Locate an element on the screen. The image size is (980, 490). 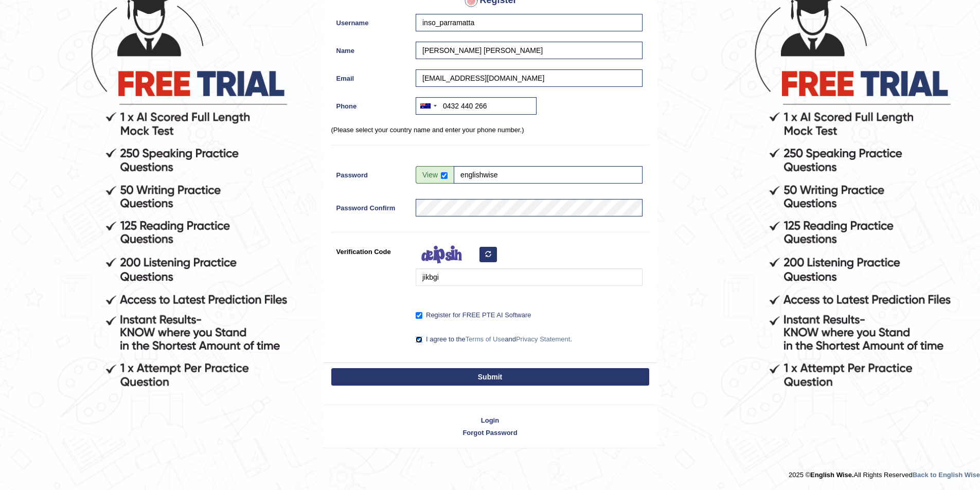
a: Privacy Statement is located at coordinates (543, 338).